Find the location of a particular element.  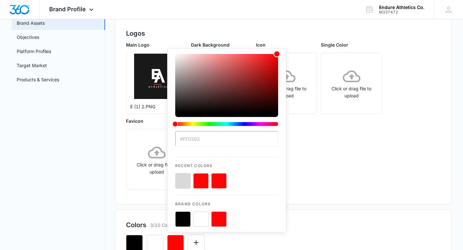

img: User uploaded logo is located at coordinates (157, 76).